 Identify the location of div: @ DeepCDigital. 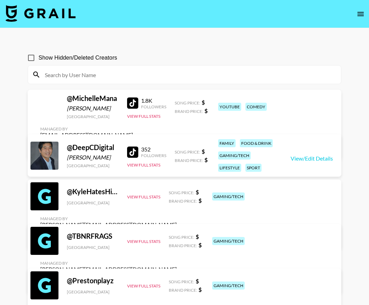
(93, 147).